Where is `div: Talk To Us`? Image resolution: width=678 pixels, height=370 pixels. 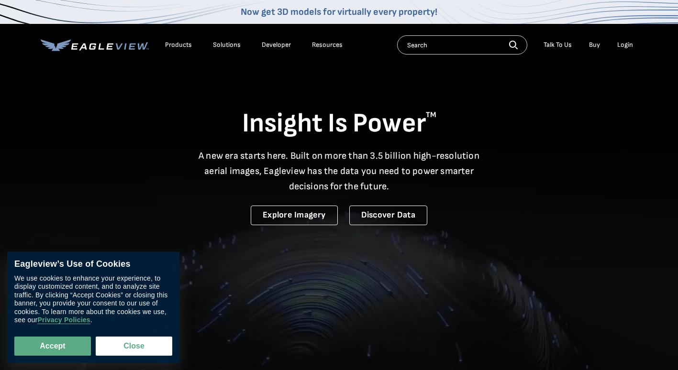 div: Talk To Us is located at coordinates (557, 45).